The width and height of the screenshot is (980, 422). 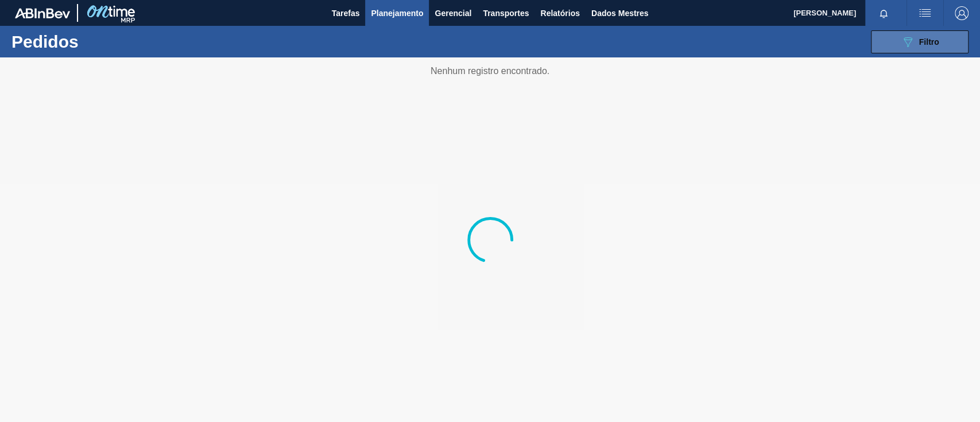 What do you see at coordinates (883, 14) in the screenshot?
I see `button: Notificações` at bounding box center [883, 14].